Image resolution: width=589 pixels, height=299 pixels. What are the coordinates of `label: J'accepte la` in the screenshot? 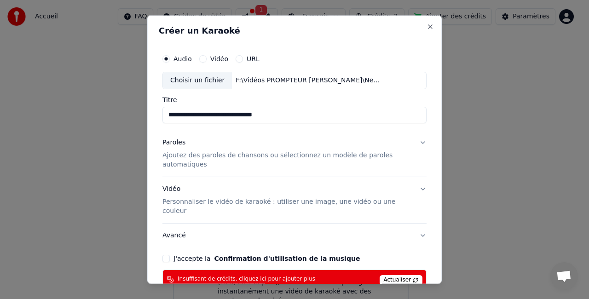 It's located at (266, 258).